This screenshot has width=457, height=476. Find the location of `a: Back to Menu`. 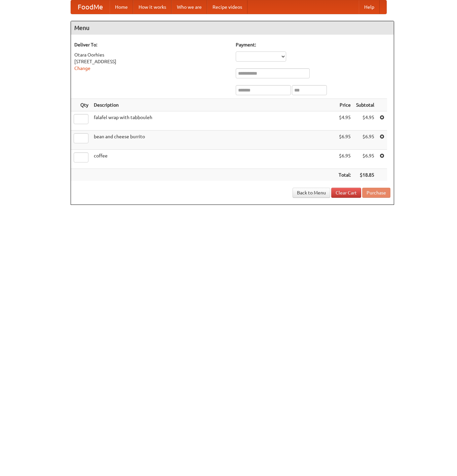

a: Back to Menu is located at coordinates (311, 193).